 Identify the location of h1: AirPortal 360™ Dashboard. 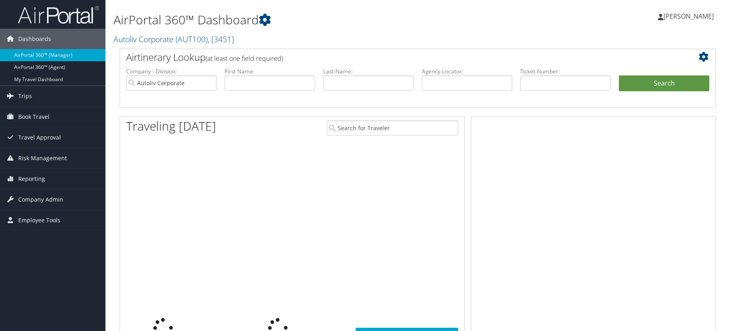
(316, 20).